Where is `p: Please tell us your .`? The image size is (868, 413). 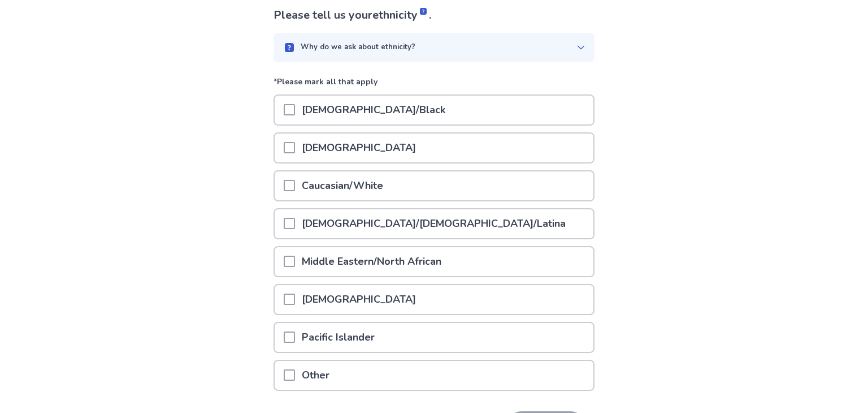
p: Please tell us your . is located at coordinates (434, 15).